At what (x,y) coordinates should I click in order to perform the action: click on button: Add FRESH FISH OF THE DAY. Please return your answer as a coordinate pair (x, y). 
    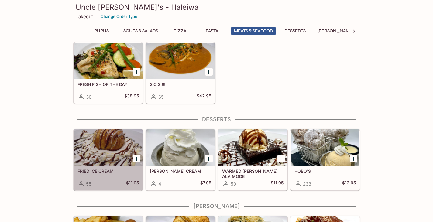
    Looking at the image, I should click on (136, 72).